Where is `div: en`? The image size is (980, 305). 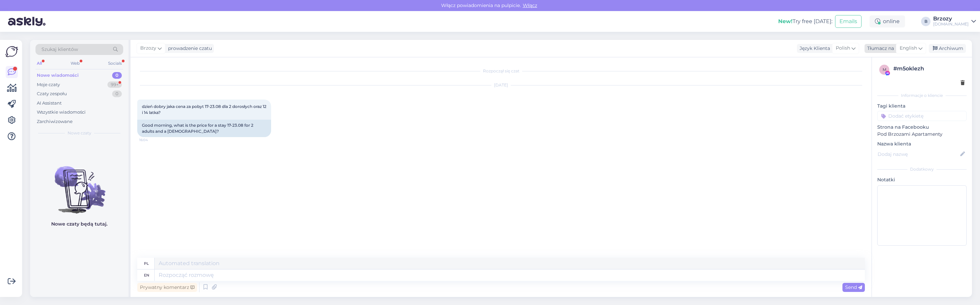 div: en is located at coordinates (146, 275).